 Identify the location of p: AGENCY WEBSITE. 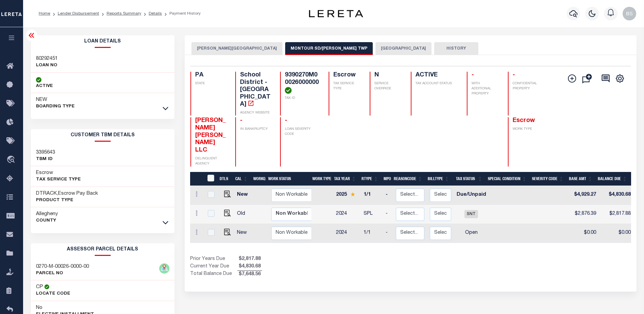
(256, 112).